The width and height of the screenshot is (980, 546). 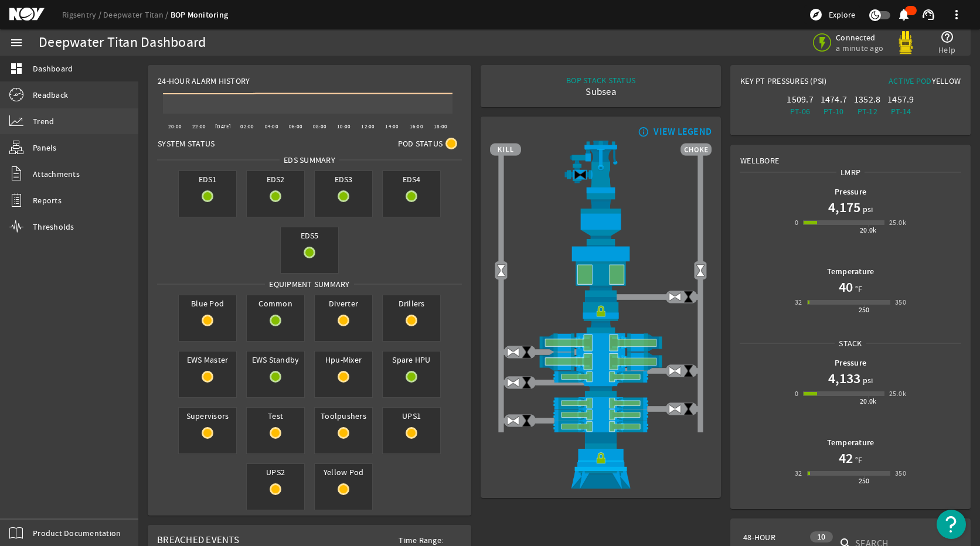 What do you see at coordinates (50, 95) in the screenshot?
I see `span: Readback` at bounding box center [50, 95].